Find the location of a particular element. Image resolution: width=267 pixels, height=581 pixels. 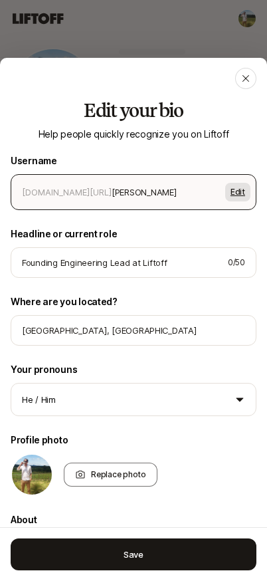

div: Replace photo is located at coordinates (110, 474).